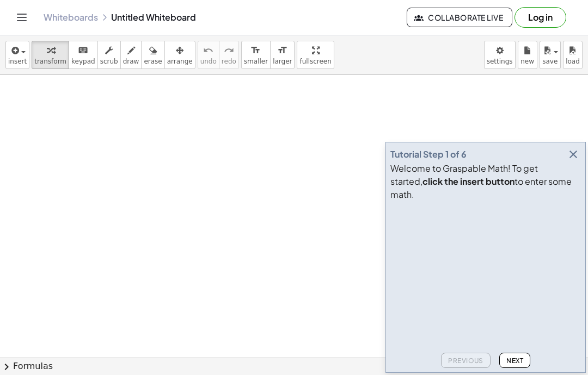  I want to click on span: transform, so click(50, 62).